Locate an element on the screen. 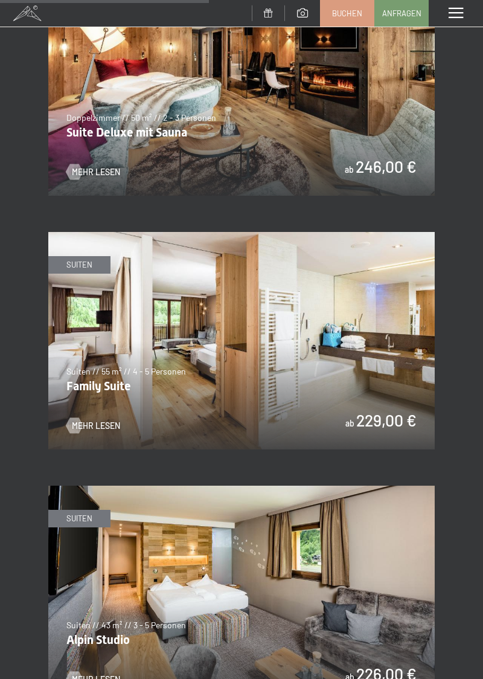 The height and width of the screenshot is (679, 483). a: Alpin Studio is located at coordinates (241, 490).